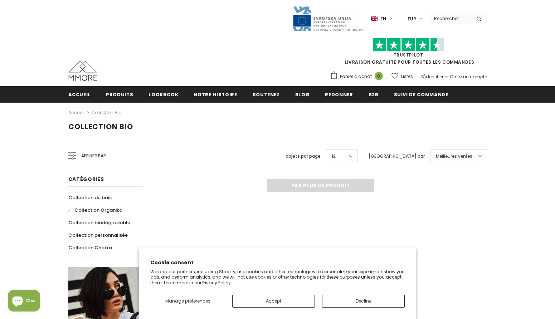 This screenshot has width=555, height=319. What do you see at coordinates (356, 77) in the screenshot?
I see `span: Panier d'achat` at bounding box center [356, 77].